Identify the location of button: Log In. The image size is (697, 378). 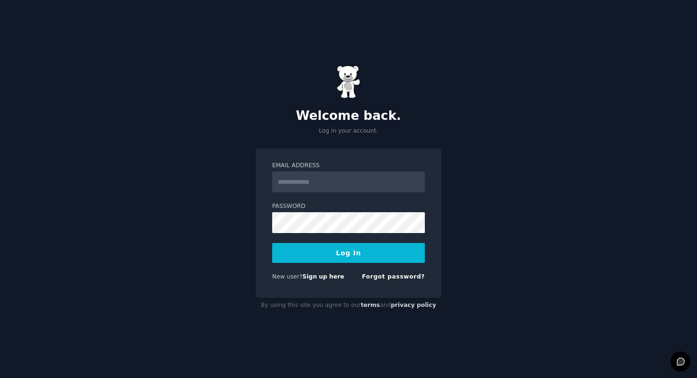
(348, 253).